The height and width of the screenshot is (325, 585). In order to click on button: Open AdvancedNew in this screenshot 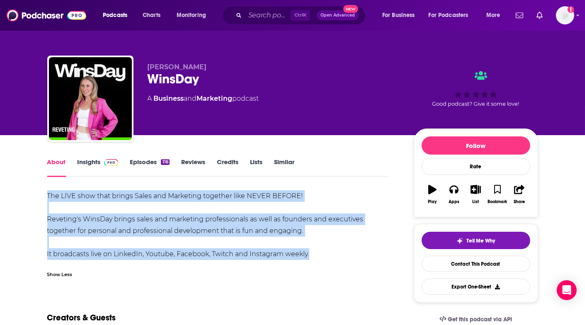, I will do `click(337, 15)`.